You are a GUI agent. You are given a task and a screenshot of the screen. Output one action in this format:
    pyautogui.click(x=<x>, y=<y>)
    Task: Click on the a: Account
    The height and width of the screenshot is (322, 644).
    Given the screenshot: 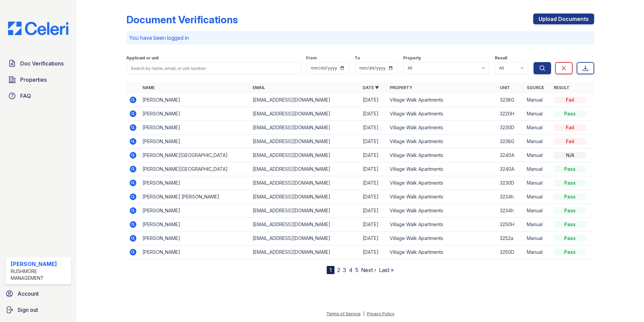 What is the action you would take?
    pyautogui.click(x=38, y=294)
    